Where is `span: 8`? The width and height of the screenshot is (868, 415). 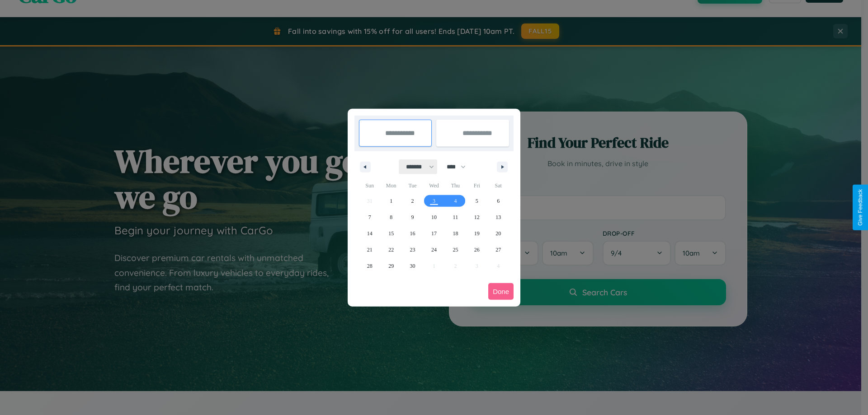
span: 8 is located at coordinates (391, 217).